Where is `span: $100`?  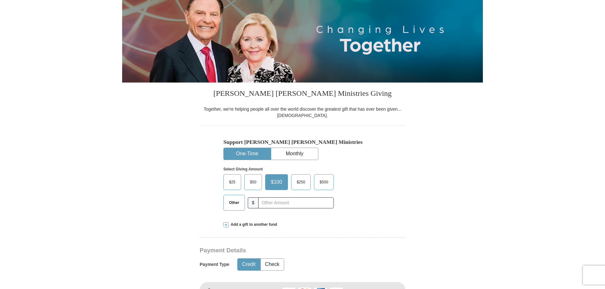
span: $100 is located at coordinates (277, 182).